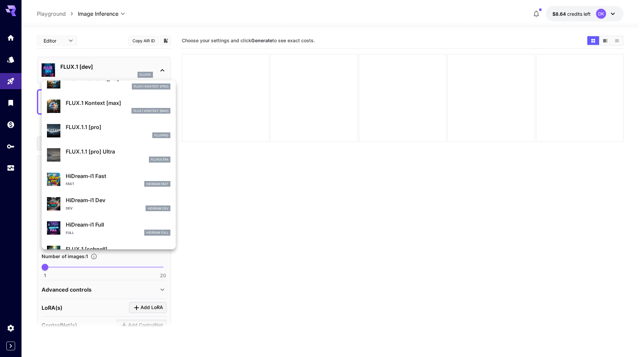 Image resolution: width=644 pixels, height=357 pixels. I want to click on div: HiDream-i1 DevDevHiDream Dev, so click(109, 203).